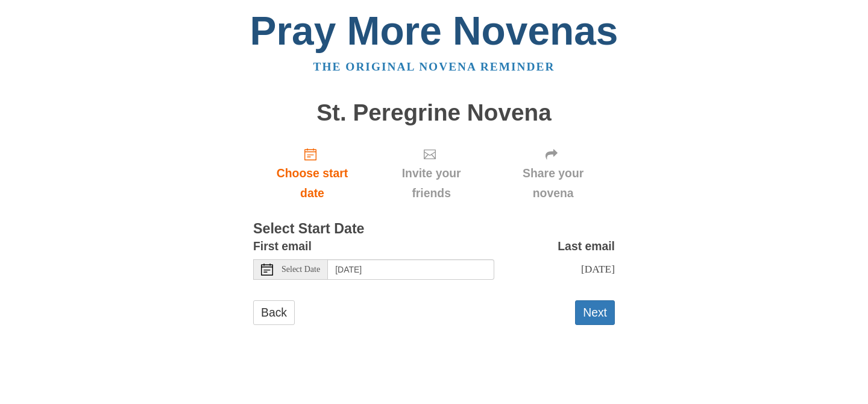 The height and width of the screenshot is (404, 868). Describe the element at coordinates (312, 184) in the screenshot. I see `span: Choose start date` at that location.